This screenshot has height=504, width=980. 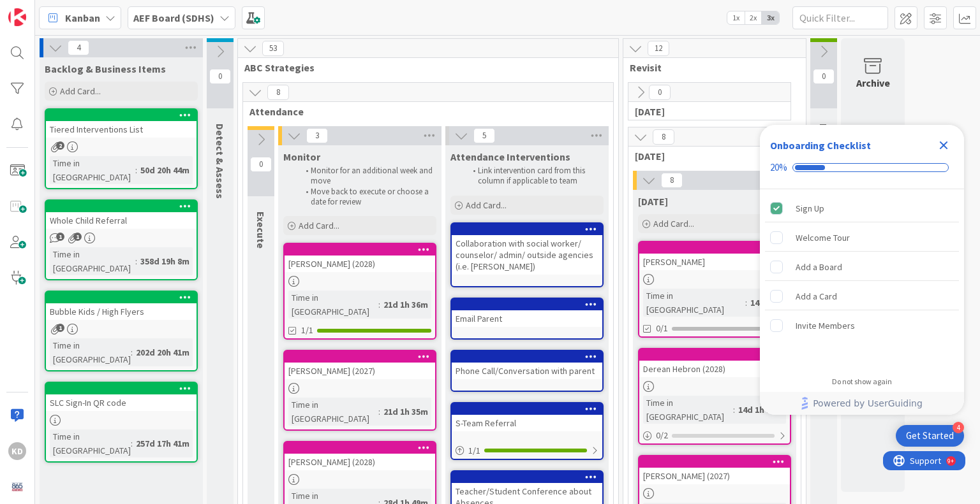 I want to click on span: 0/1, so click(x=662, y=328).